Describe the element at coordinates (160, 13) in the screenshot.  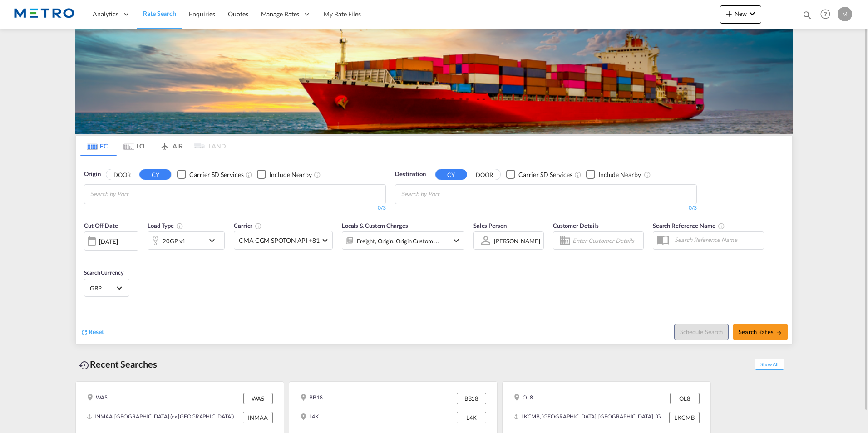
I see `span: Rate Search` at that location.